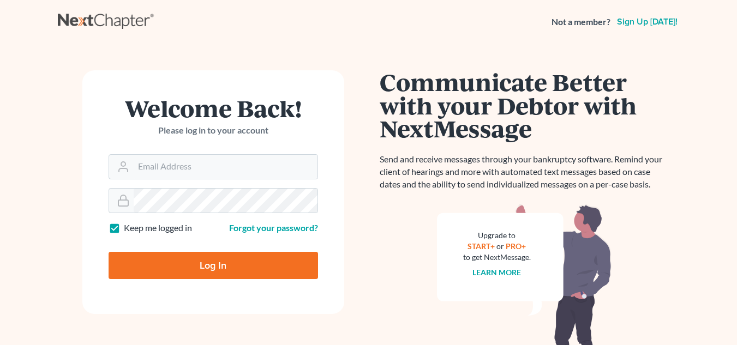  Describe the element at coordinates (273, 228) in the screenshot. I see `a: Forgot your password?` at that location.